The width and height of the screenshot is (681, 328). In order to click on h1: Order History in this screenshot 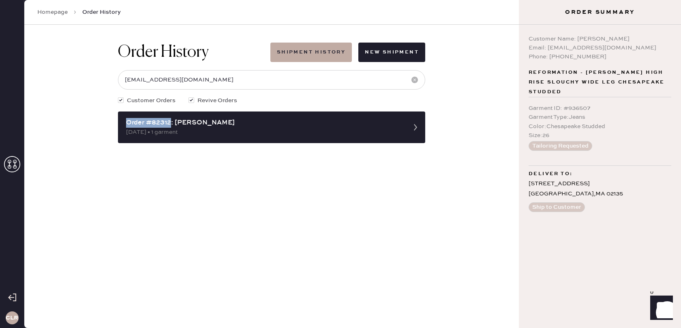, I will do `click(163, 52)`.